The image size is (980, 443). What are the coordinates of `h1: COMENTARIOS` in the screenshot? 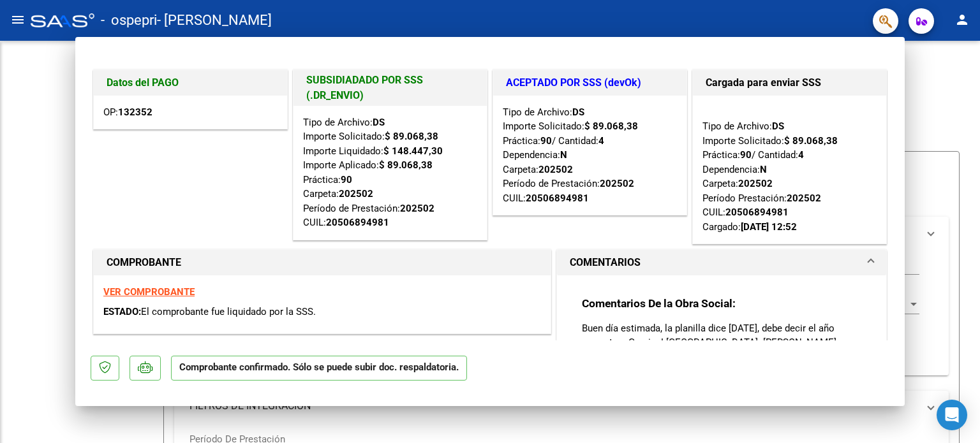 It's located at (605, 262).